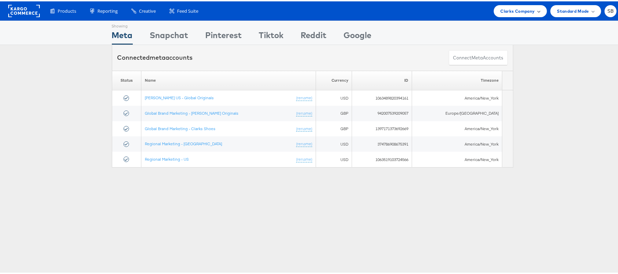  Describe the element at coordinates (382, 79) in the screenshot. I see `th: ID` at that location.